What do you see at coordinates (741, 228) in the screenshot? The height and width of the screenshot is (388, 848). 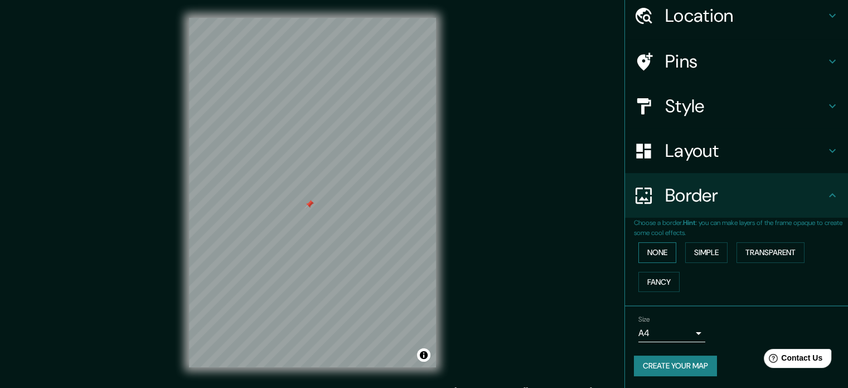 I see `p: Choose a border. : you can make layers of the frame opaque to create some cool effects.` at bounding box center [741, 228].